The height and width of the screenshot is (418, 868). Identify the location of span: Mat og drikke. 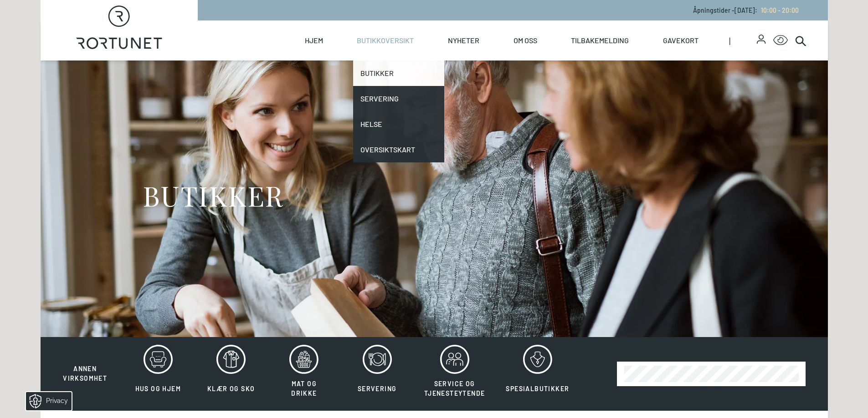
(304, 389).